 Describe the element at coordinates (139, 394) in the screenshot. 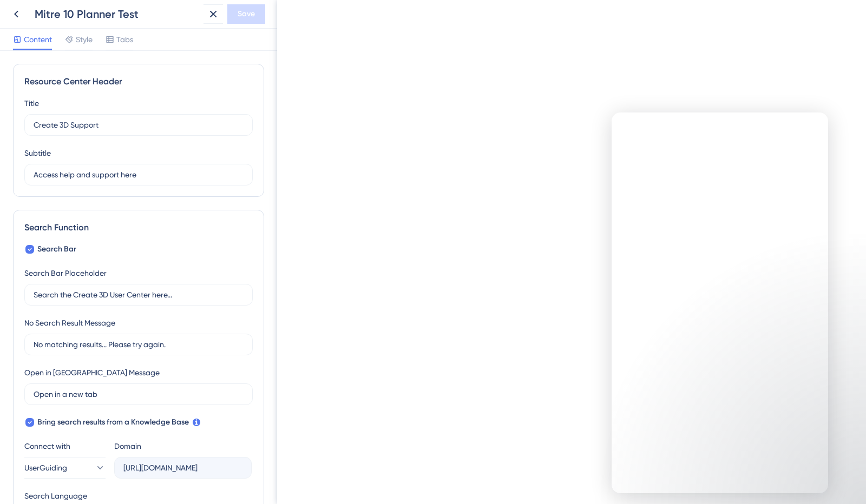

I see `input: Open in a new tab` at that location.